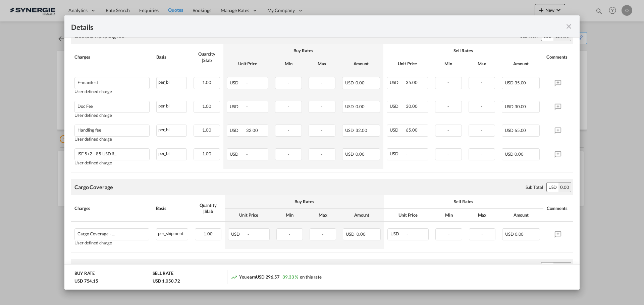 The width and height of the screenshot is (644, 305). I want to click on div: Origin Charges, so click(92, 268).